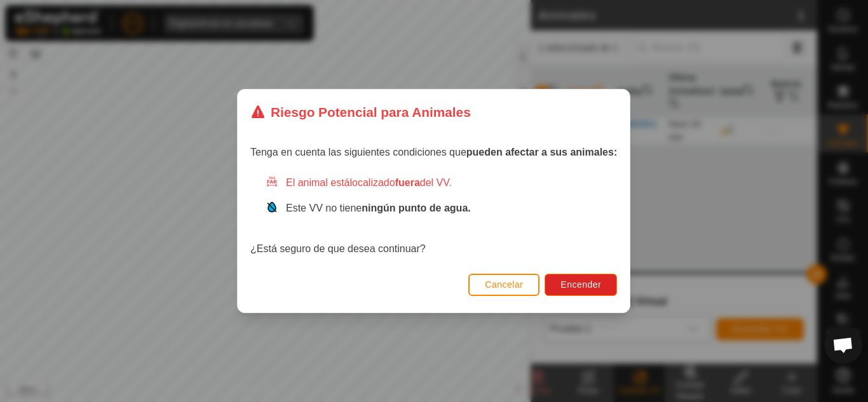 The width and height of the screenshot is (868, 402). Describe the element at coordinates (408, 182) in the screenshot. I see `strong: fuera` at that location.